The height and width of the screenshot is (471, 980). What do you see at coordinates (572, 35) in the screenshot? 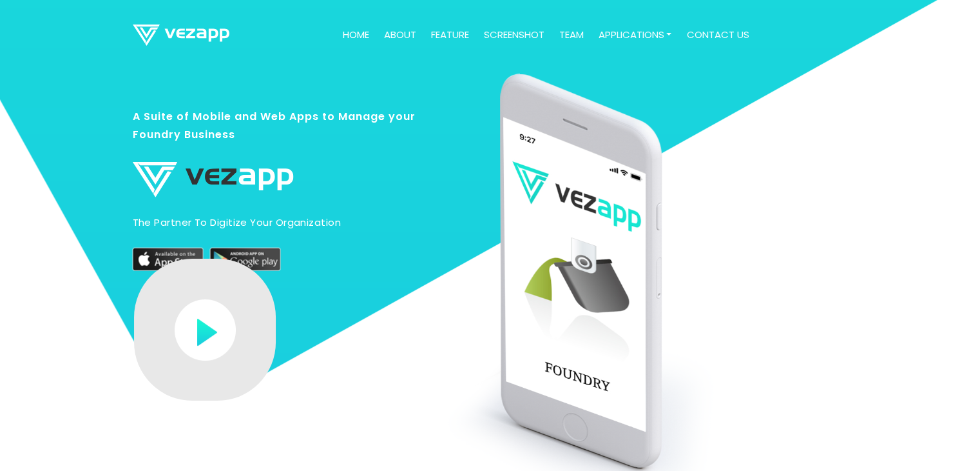
I see `a: team` at bounding box center [572, 35].